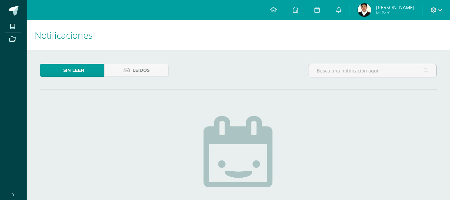  I want to click on a: Sin leer, so click(72, 70).